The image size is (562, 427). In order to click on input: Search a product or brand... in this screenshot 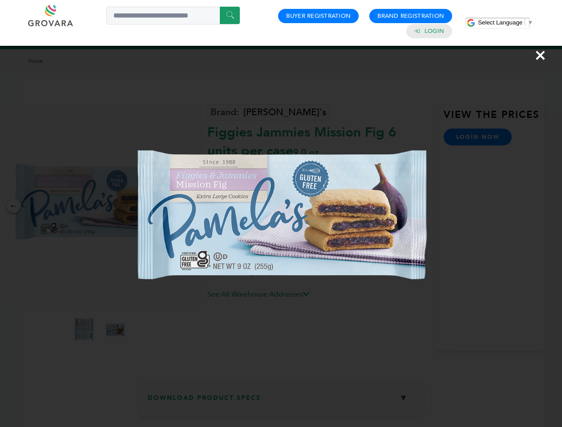, I will do `click(173, 16)`.